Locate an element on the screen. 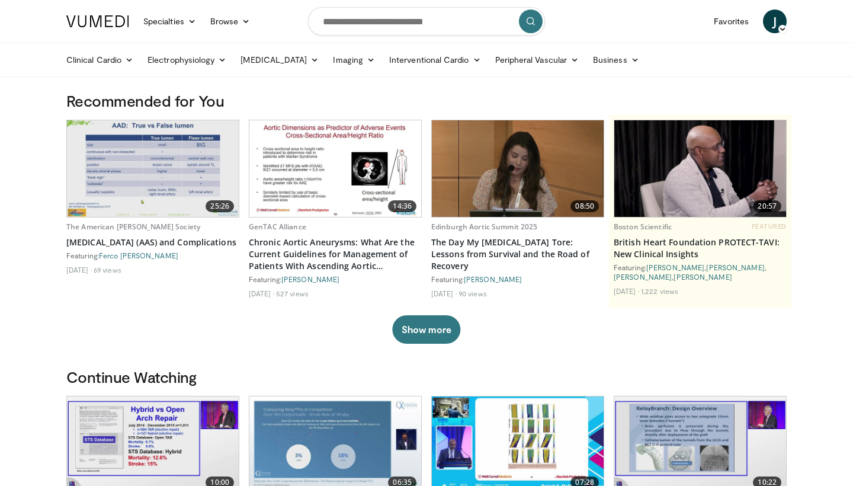  img: 6ccc95e5-92fb-4556-ac88-59144b238c7c.620x360_q85_upscale.jpg is located at coordinates (153, 168).